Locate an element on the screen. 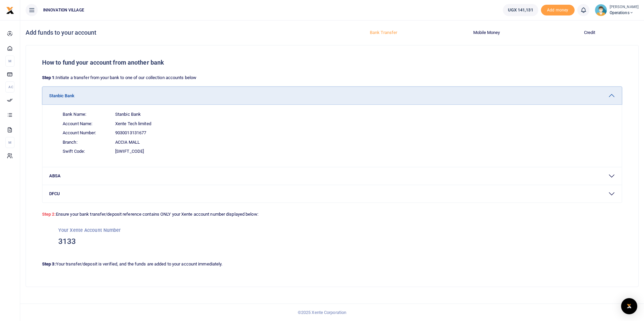 Image resolution: width=644 pixels, height=321 pixels. a: logo-small logo-large logo-large is located at coordinates (10, 10).